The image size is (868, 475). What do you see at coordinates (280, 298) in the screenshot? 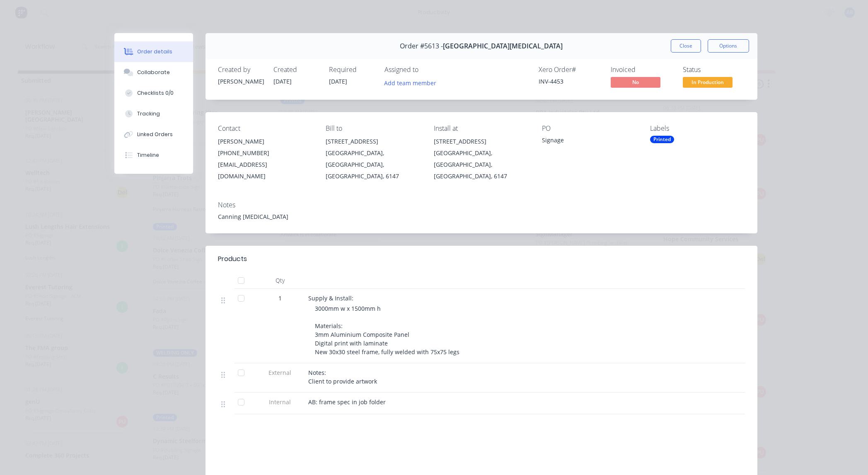
I see `span: 1` at bounding box center [280, 298].